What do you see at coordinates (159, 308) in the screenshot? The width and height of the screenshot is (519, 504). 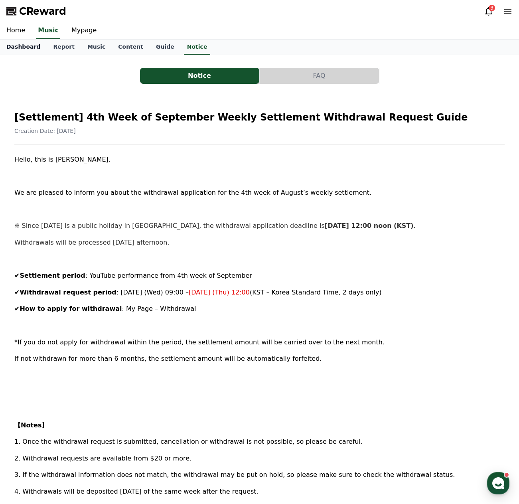 I see `span: : My Page – Withdrawal` at bounding box center [159, 308].